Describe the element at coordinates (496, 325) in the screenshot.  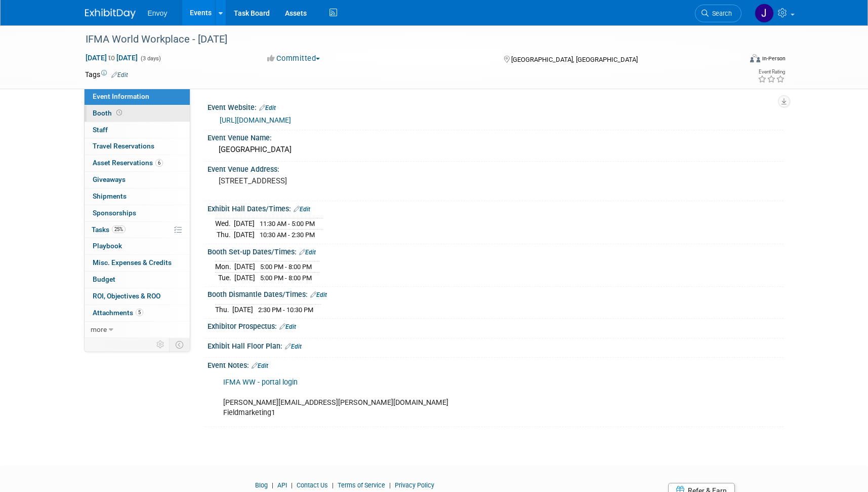
I see `div: Exhibitor Prospectus:` at that location.